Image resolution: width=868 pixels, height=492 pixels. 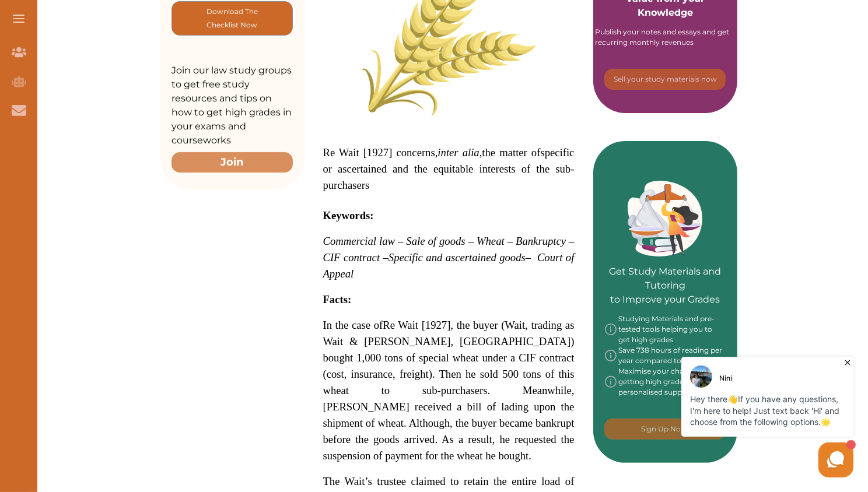 What do you see at coordinates (113, 23) in the screenshot?
I see `img: Nini` at bounding box center [113, 23].